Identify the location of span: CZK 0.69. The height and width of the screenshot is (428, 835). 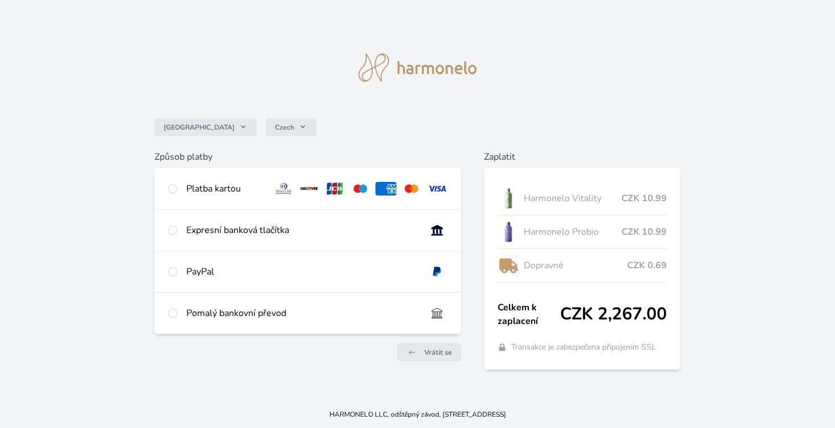
(647, 265).